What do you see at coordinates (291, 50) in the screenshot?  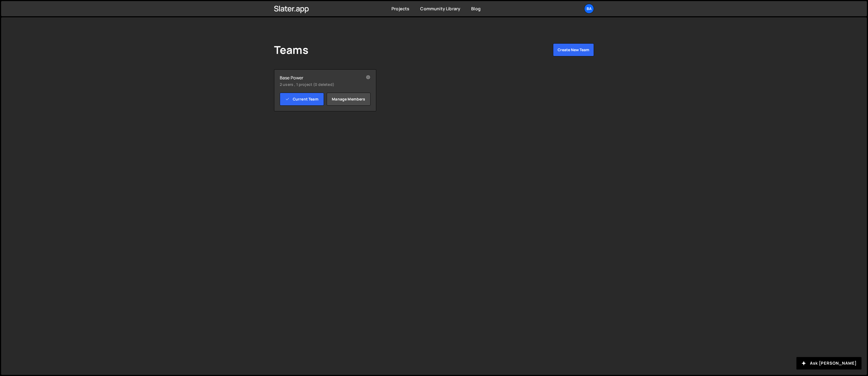 I see `h1: Teams` at bounding box center [291, 50].